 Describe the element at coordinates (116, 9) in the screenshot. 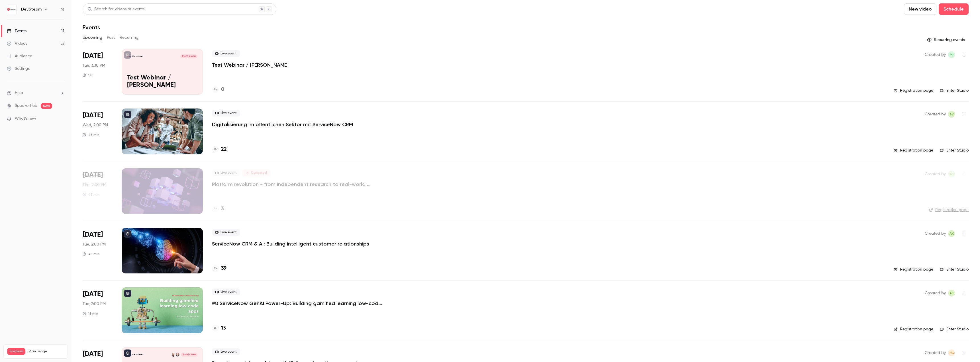

I see `div: Search for videos or events` at that location.